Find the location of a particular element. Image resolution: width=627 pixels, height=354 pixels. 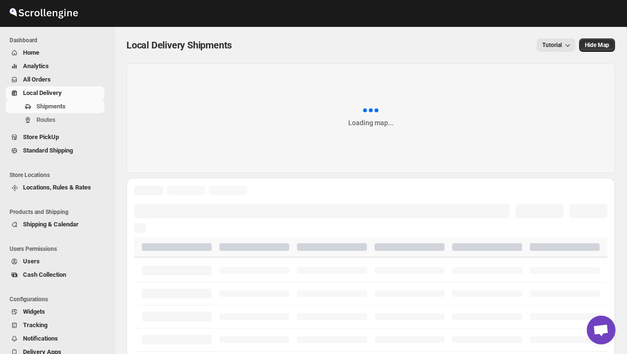

button: Analytics is located at coordinates (55, 66).